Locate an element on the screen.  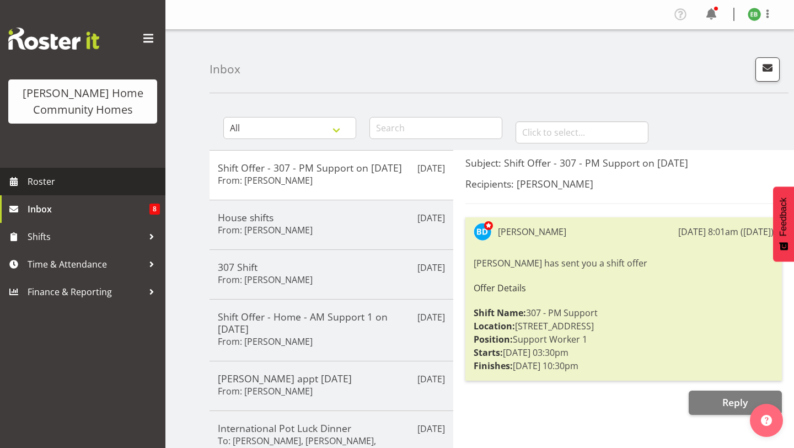
strong: Starts: is located at coordinates (488, 352).